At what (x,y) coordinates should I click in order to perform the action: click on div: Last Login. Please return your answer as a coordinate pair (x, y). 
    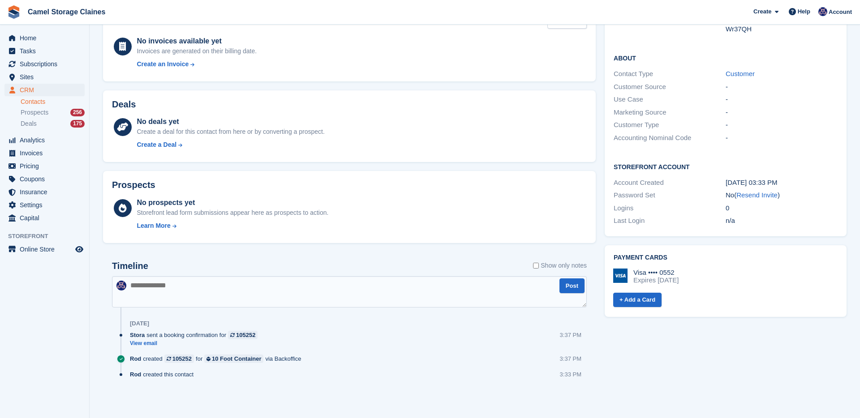
    Looking at the image, I should click on (670, 221).